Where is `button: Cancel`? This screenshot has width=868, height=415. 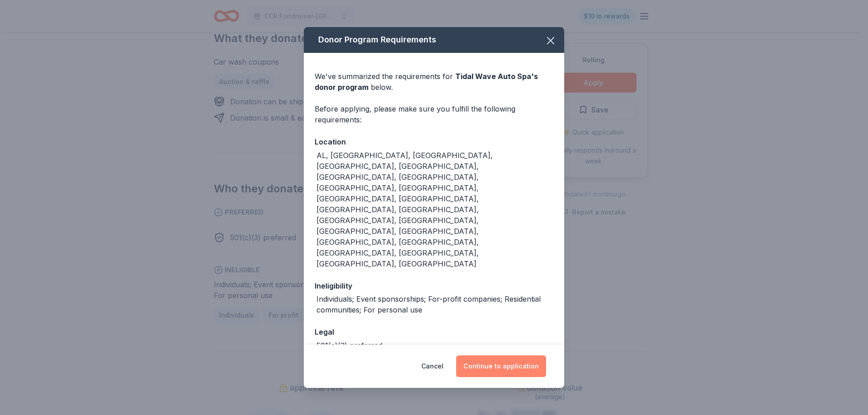
button: Cancel is located at coordinates (432, 366).